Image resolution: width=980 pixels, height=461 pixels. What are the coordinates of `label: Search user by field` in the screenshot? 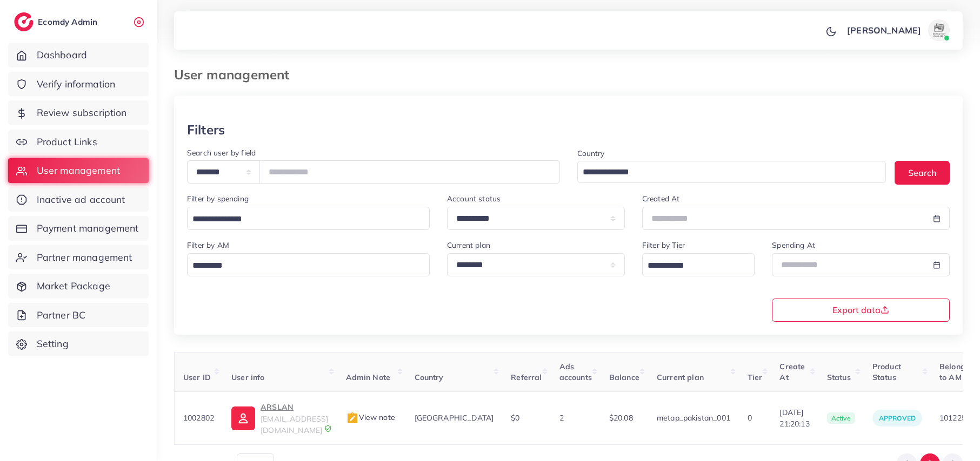 It's located at (221, 153).